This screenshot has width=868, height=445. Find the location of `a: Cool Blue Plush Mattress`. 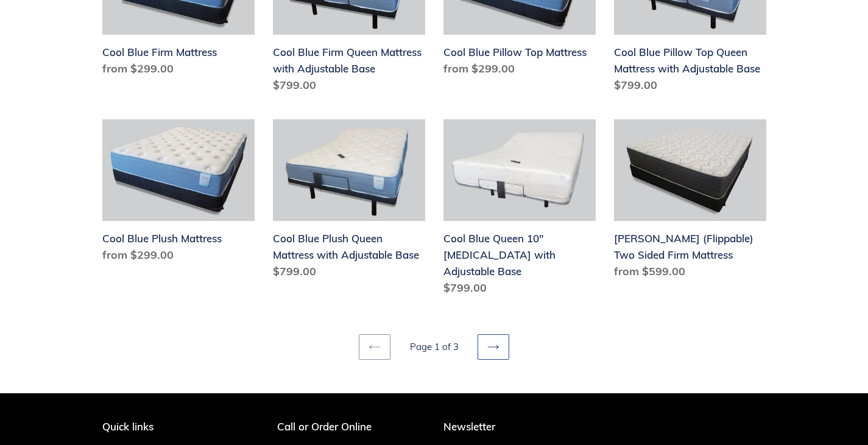

a: Cool Blue Plush Mattress is located at coordinates (178, 193).